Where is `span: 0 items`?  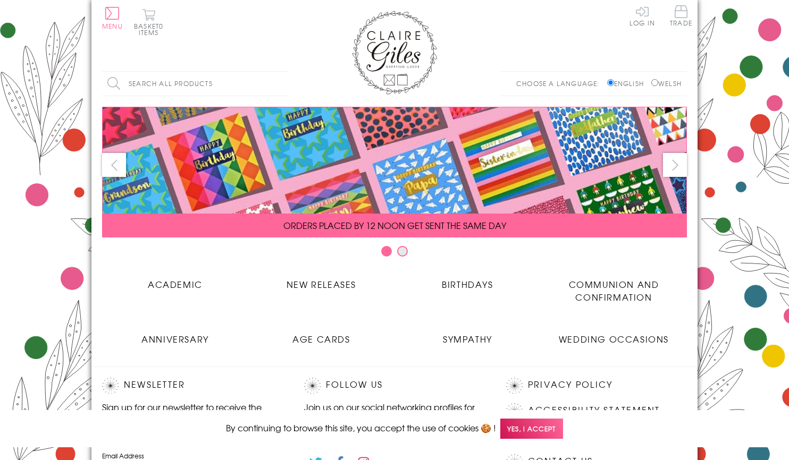 span: 0 items is located at coordinates (151, 29).